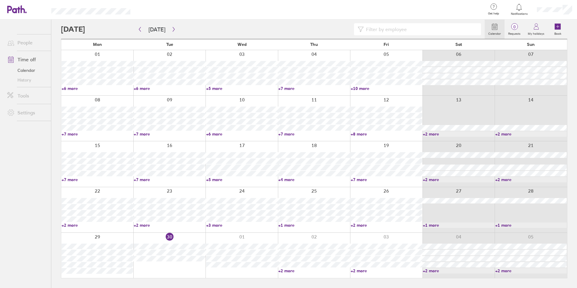 Image resolution: width=577 pixels, height=288 pixels. What do you see at coordinates (459, 44) in the screenshot?
I see `span: Sat` at bounding box center [459, 44].